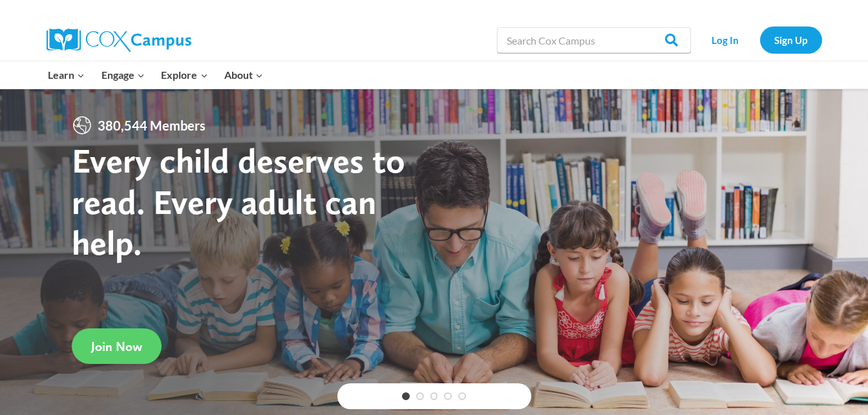 The width and height of the screenshot is (868, 415). What do you see at coordinates (123, 75) in the screenshot?
I see `span: Engage` at bounding box center [123, 75].